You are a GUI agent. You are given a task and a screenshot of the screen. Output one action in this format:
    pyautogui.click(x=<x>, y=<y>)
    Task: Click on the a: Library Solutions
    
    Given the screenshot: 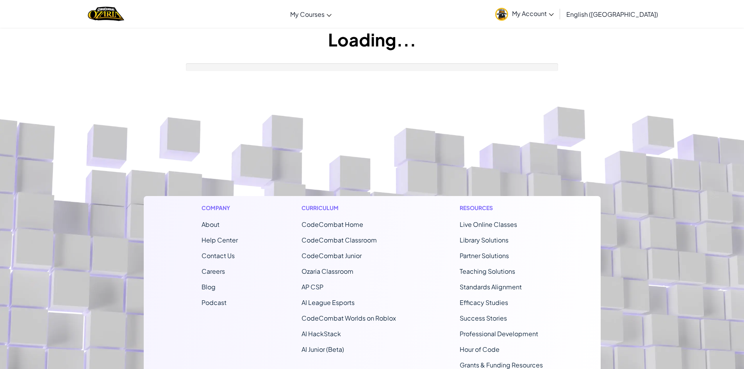 What is the action you would take?
    pyautogui.click(x=484, y=240)
    